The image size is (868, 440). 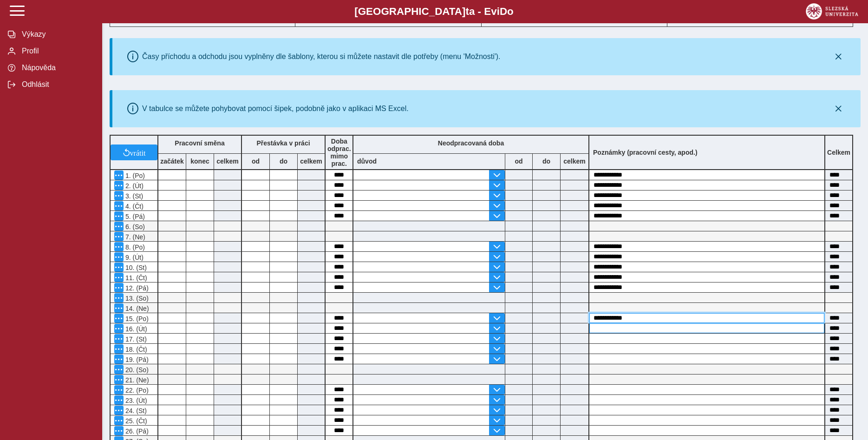 What do you see at coordinates (134, 152) in the screenshot?
I see `button: vrátit` at bounding box center [134, 152].